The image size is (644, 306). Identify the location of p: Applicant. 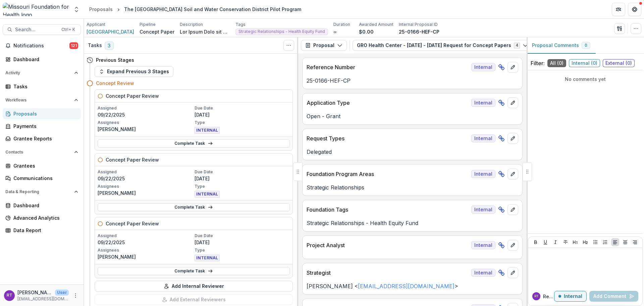
(96, 24).